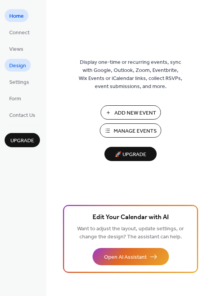 This screenshot has width=215, height=296. What do you see at coordinates (22, 141) in the screenshot?
I see `span: Upgrade` at bounding box center [22, 141].